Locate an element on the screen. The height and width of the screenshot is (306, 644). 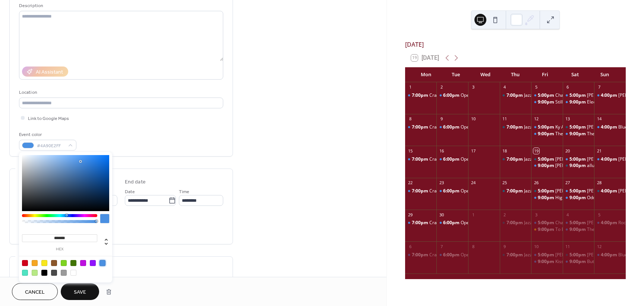
div: #F8E71C is located at coordinates (44, 263).